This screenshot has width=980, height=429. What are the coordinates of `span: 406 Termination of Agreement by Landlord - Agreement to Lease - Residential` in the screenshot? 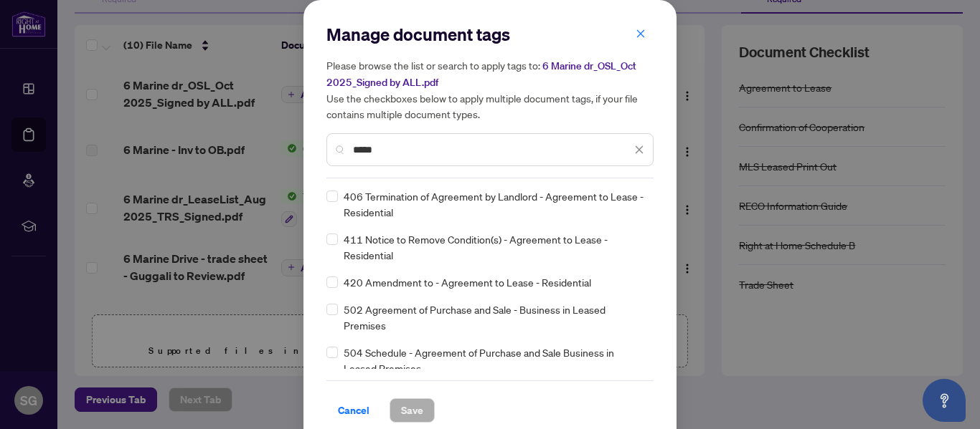 It's located at (494, 204).